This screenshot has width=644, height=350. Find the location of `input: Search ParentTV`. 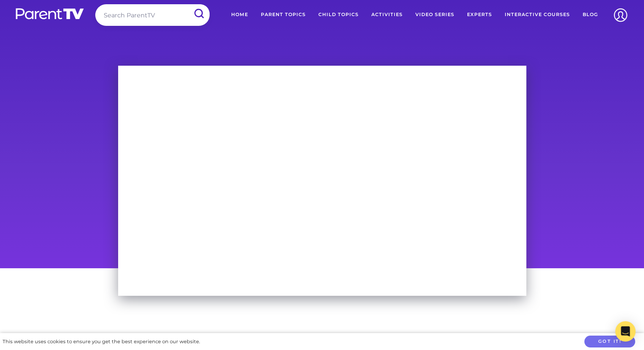

input: Search ParentTV is located at coordinates (152, 15).